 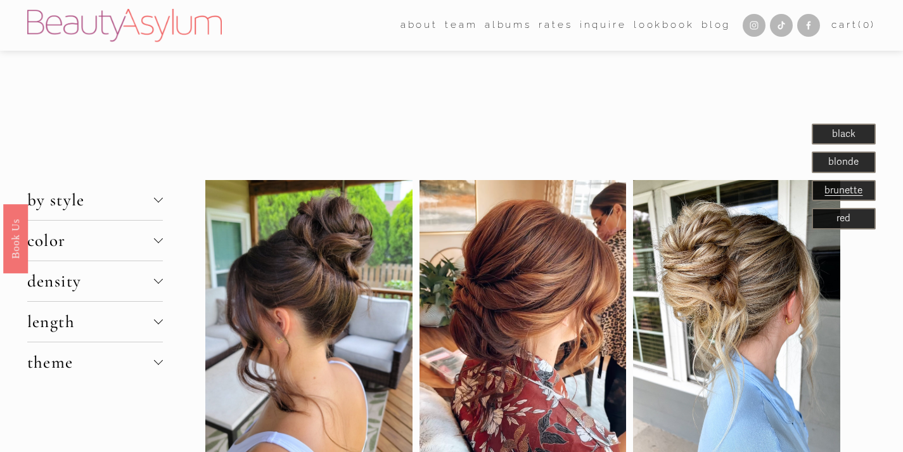 I want to click on span: red, so click(x=843, y=218).